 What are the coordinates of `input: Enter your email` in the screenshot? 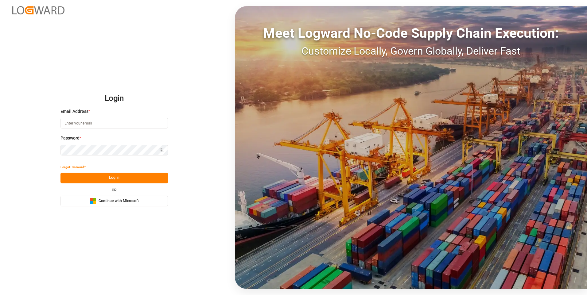 It's located at (114, 123).